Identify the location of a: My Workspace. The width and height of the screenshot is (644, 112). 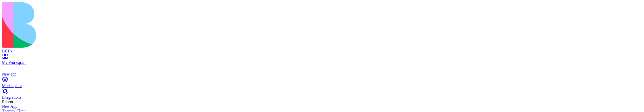
(322, 61).